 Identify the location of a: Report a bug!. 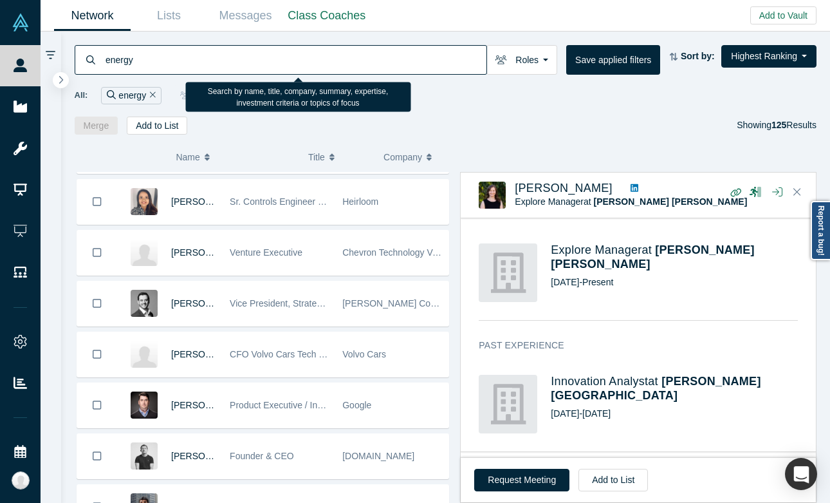
(821, 230).